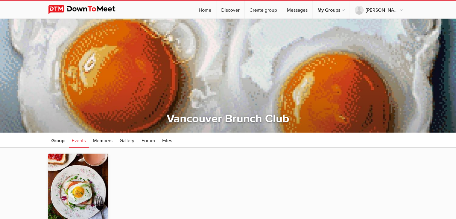 The width and height of the screenshot is (456, 219). I want to click on a: Messages, so click(297, 10).